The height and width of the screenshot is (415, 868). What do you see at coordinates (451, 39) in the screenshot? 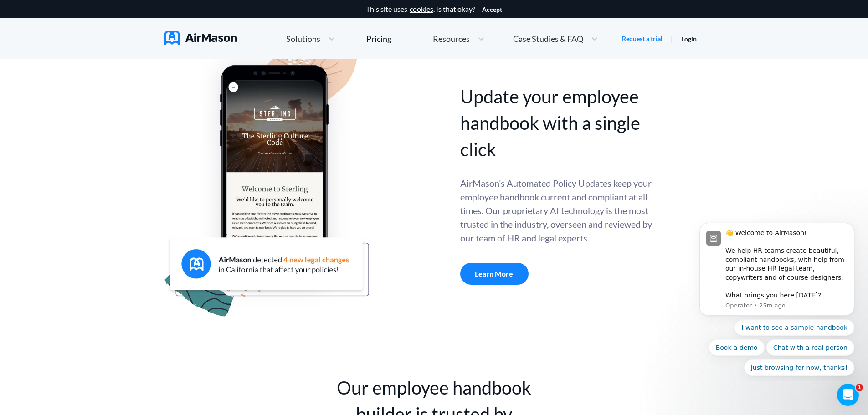
I see `span: Resources` at bounding box center [451, 39].